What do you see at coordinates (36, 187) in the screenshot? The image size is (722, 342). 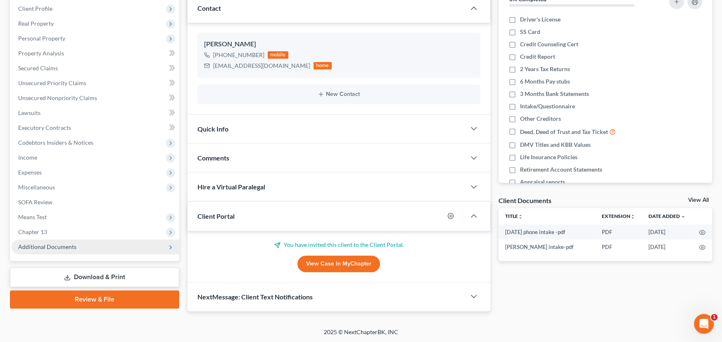 I see `span: Miscellaneous` at bounding box center [36, 187].